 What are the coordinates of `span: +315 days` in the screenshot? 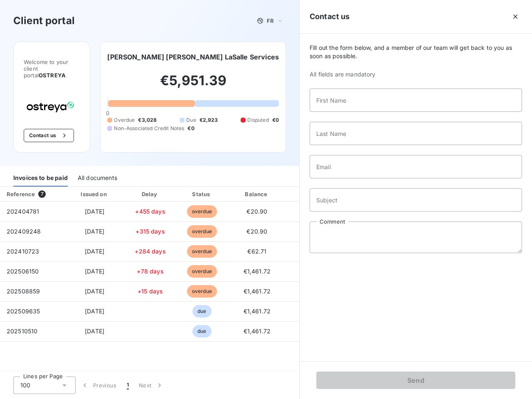 It's located at (150, 231).